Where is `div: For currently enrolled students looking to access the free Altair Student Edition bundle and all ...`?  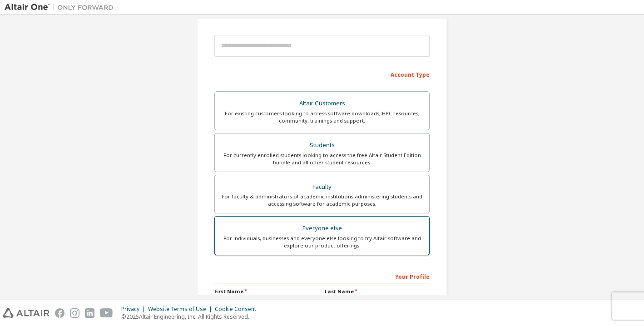
div: For currently enrolled students looking to access the free Altair Student Edition bundle and all ... is located at coordinates (322, 159).